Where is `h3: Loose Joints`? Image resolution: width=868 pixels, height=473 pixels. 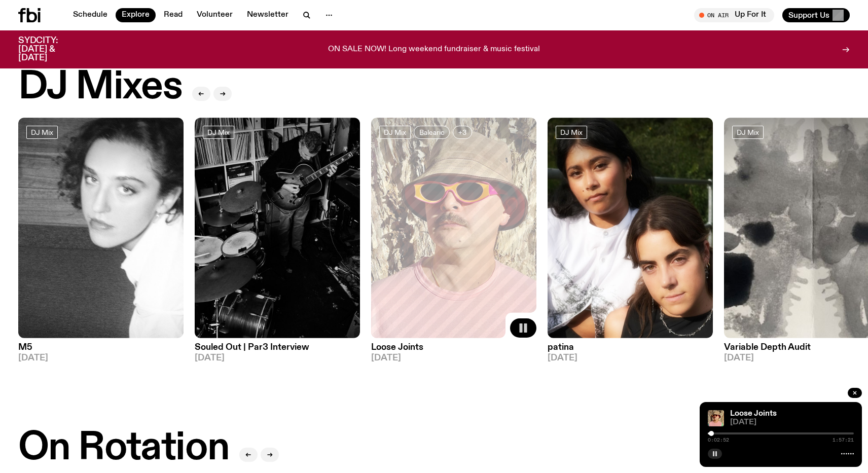 h3: Loose Joints is located at coordinates (454, 347).